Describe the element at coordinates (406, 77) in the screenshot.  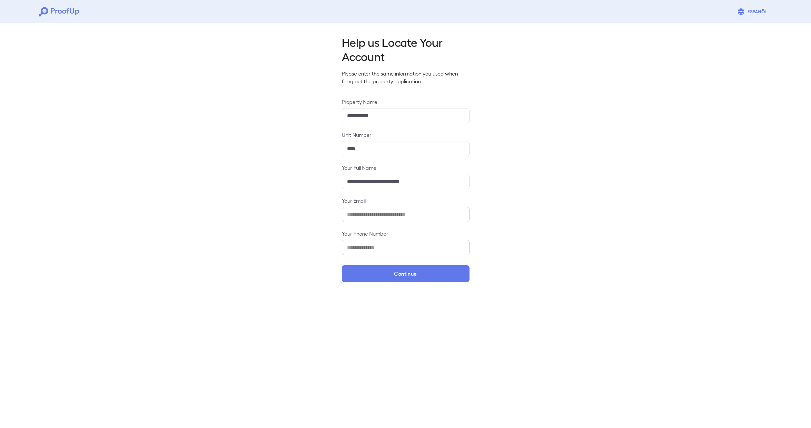
I see `p: Please enter the same information you used when filling out the property application.` at that location.